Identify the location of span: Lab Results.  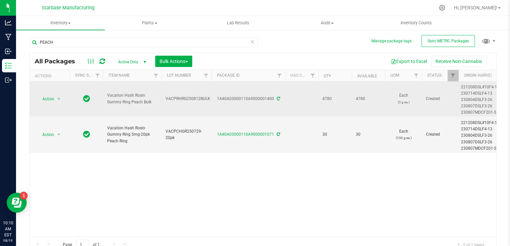
(238, 23).